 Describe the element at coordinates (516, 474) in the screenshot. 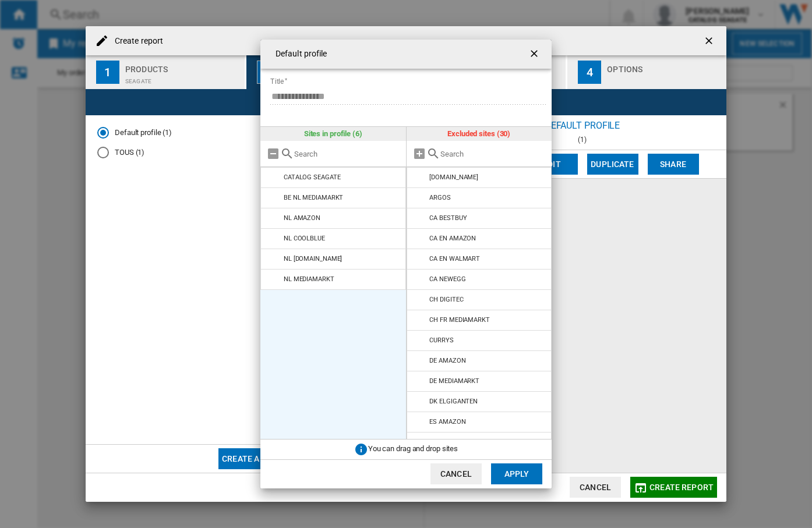

I see `button: Apply` at that location.